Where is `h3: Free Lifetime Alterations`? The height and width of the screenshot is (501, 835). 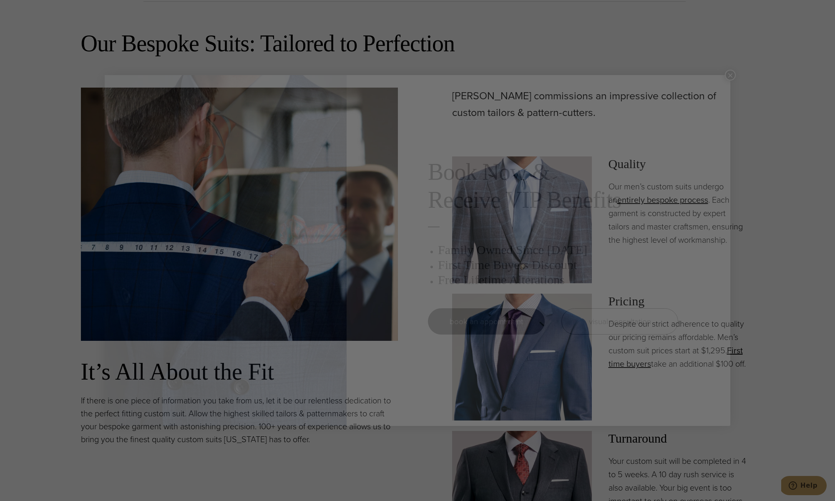 h3: Free Lifetime Alterations is located at coordinates (558, 280).